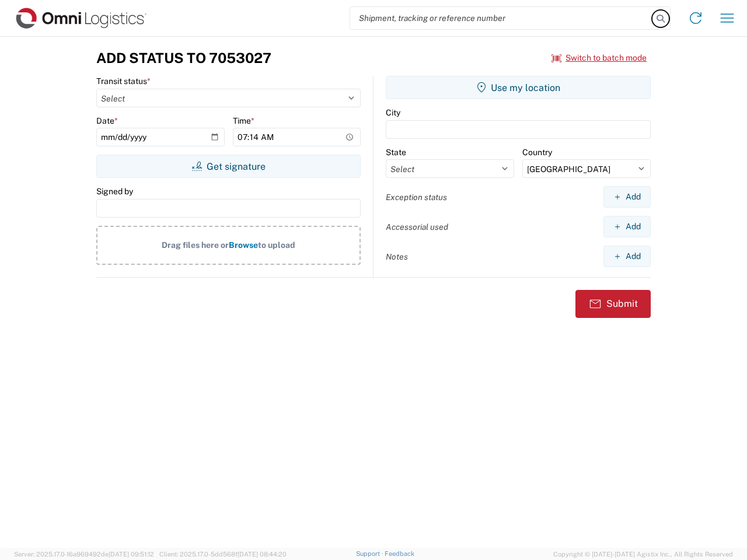 Image resolution: width=747 pixels, height=560 pixels. What do you see at coordinates (399, 553) in the screenshot?
I see `a: Feedback` at bounding box center [399, 553].